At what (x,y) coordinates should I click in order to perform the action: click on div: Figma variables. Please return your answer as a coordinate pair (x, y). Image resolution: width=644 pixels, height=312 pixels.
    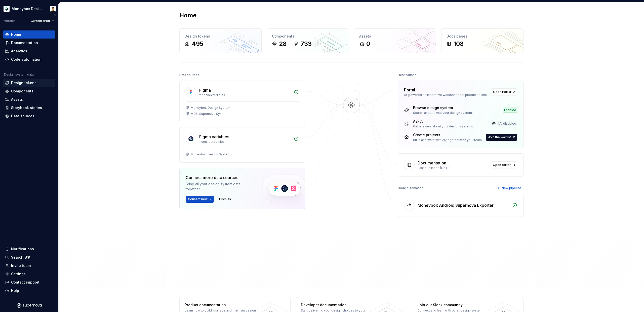
    Looking at the image, I should click on (214, 137).